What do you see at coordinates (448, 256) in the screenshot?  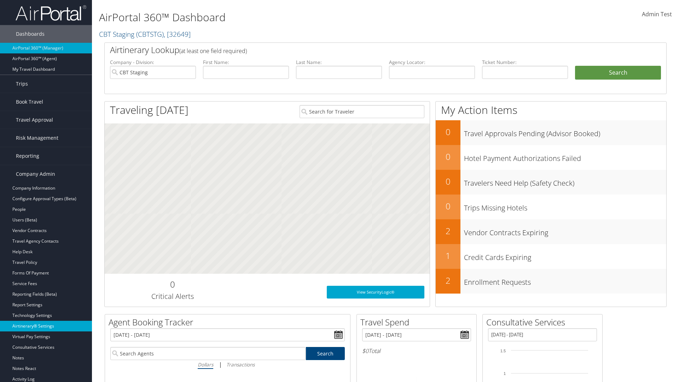 I see `h2: 1` at bounding box center [448, 256].